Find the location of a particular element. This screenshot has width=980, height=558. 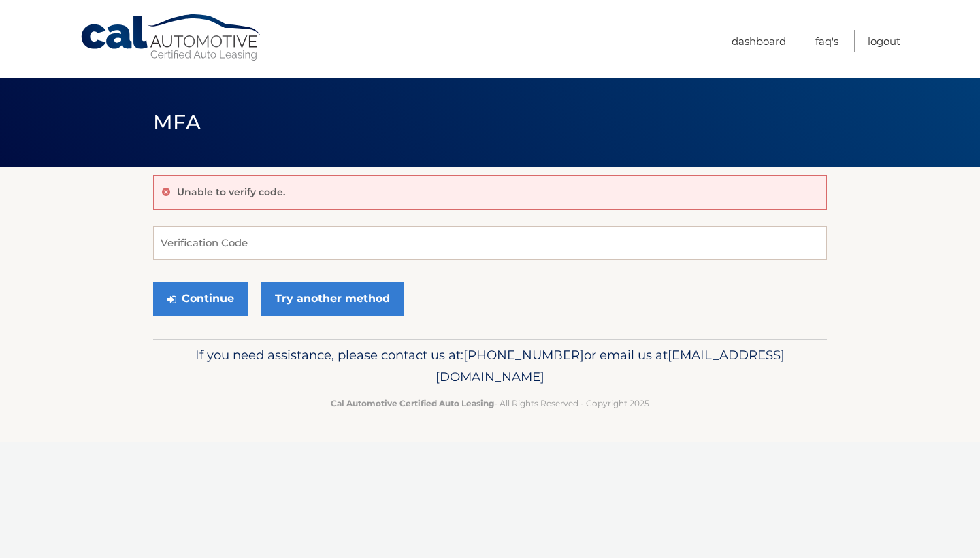

p: Unable to verify code. is located at coordinates (231, 192).